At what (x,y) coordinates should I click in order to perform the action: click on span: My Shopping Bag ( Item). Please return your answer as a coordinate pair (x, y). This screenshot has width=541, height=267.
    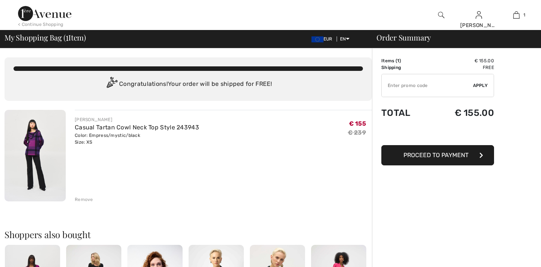
    Looking at the image, I should click on (45, 38).